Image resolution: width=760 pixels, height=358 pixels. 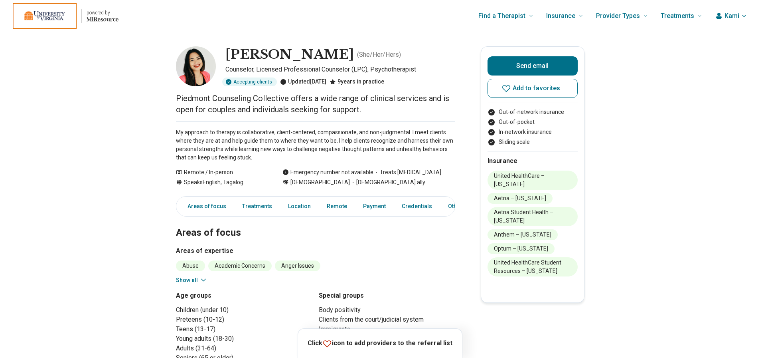 What do you see at coordinates (380, 343) in the screenshot?
I see `p: Click icon to add providers to the referral list` at bounding box center [380, 343].